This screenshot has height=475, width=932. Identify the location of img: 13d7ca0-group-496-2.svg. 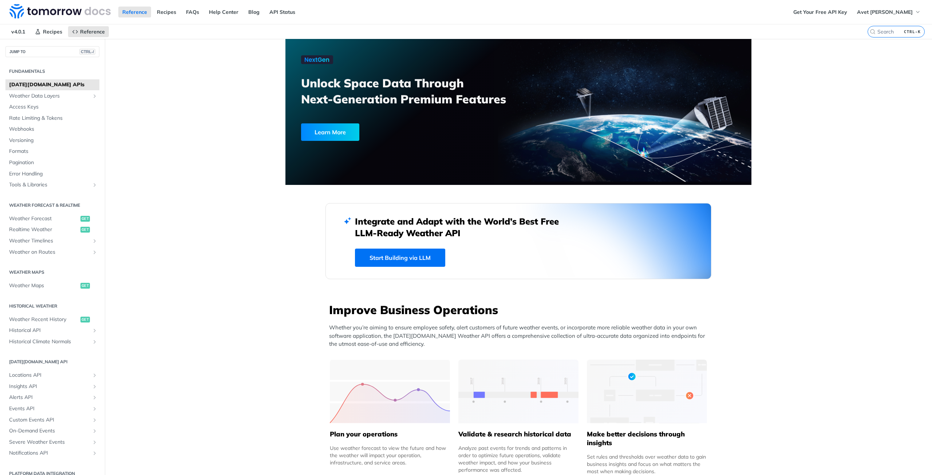
(519, 391).